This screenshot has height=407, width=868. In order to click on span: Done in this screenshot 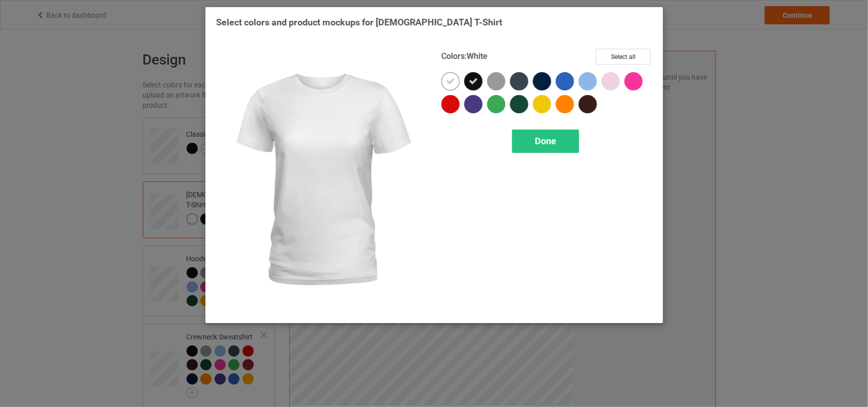, I will do `click(545, 141)`.